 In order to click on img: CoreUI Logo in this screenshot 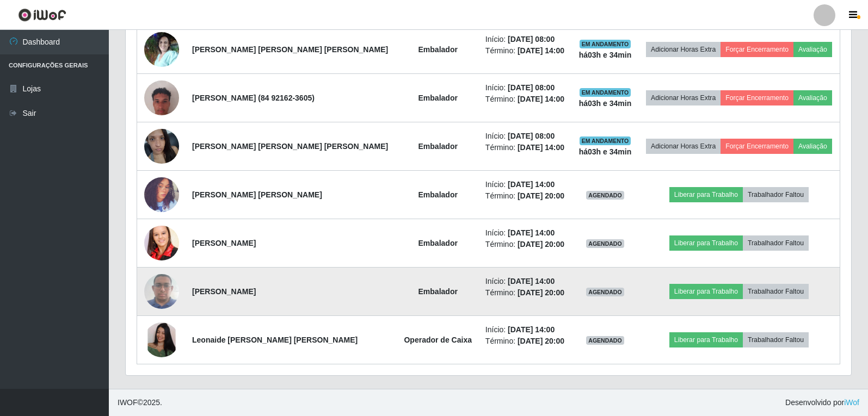, I will do `click(42, 15)`.